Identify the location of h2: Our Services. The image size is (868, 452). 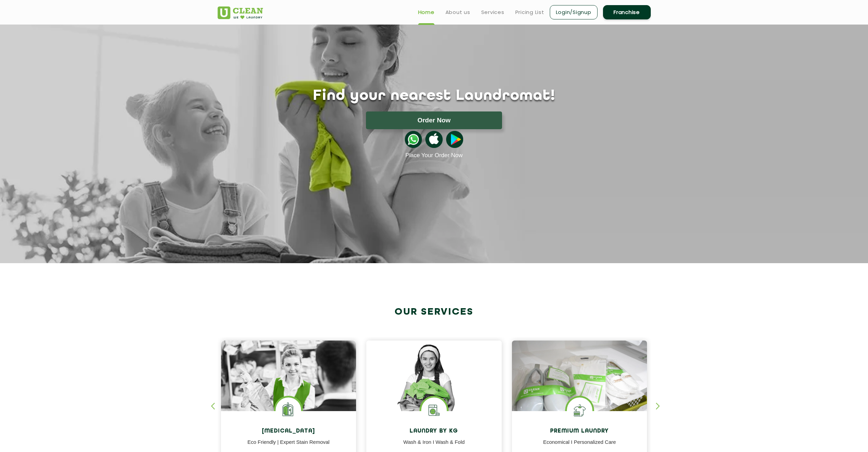
(434, 312).